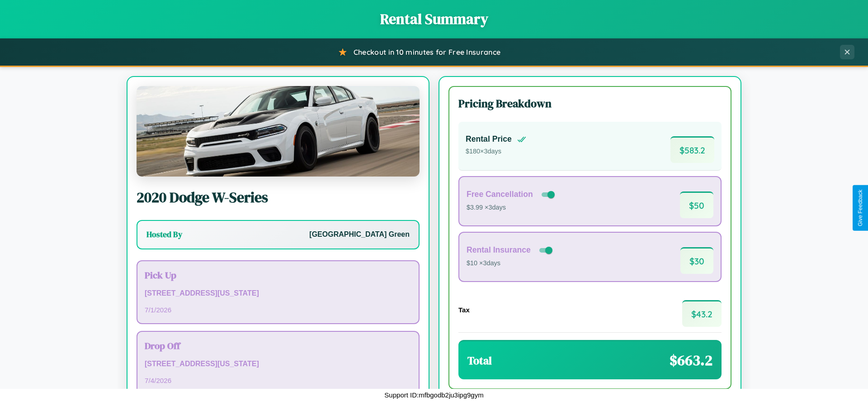 The image size is (868, 416). What do you see at coordinates (691, 360) in the screenshot?
I see `span: $ 663.2` at bounding box center [691, 360].